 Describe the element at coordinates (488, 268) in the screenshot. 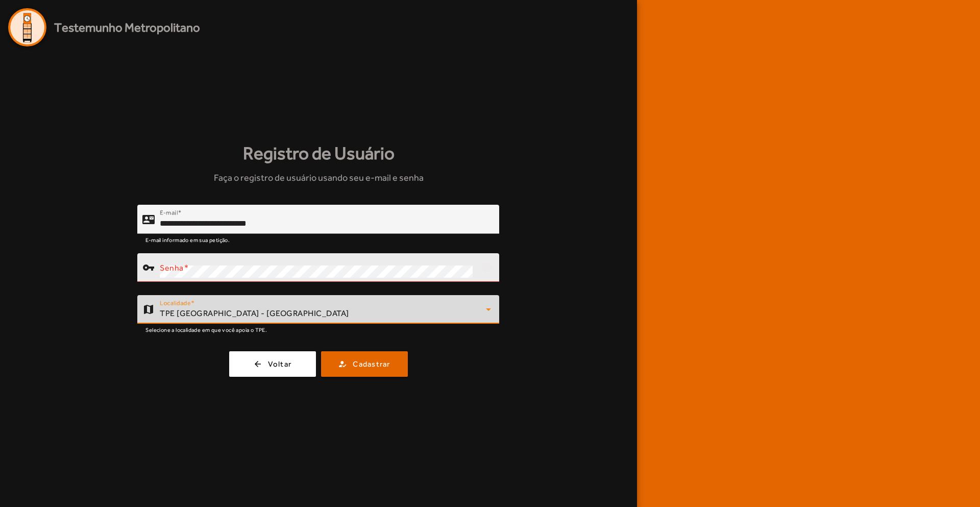

I see `mat-icon: visibility_off` at that location.